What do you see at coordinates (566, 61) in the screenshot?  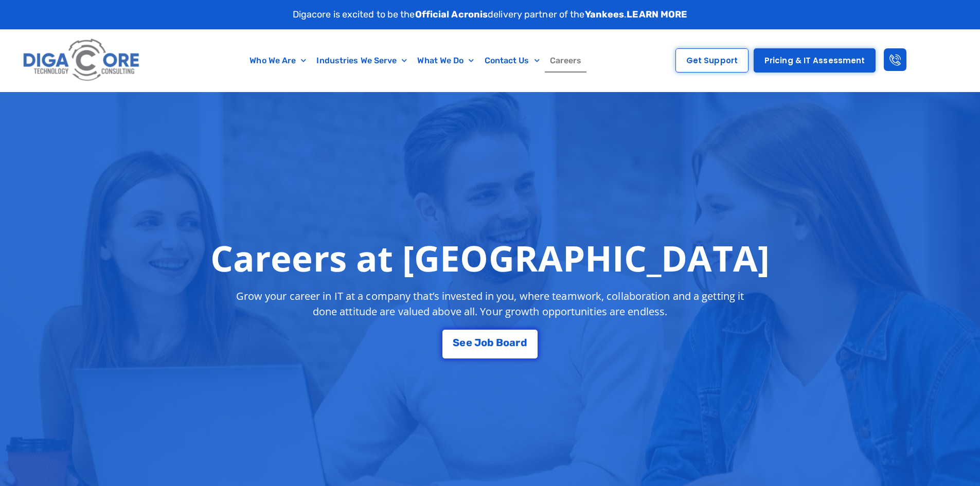 I see `a: Careers` at bounding box center [566, 61].